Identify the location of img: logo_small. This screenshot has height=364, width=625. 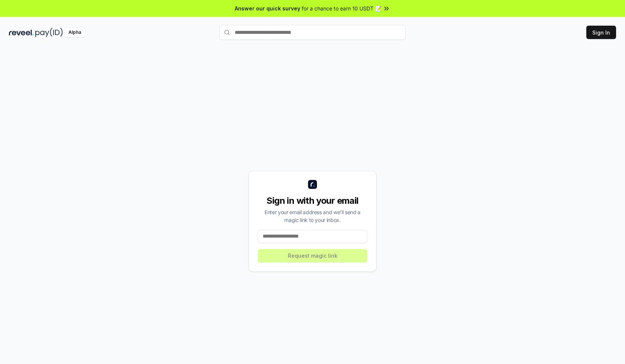
(312, 184).